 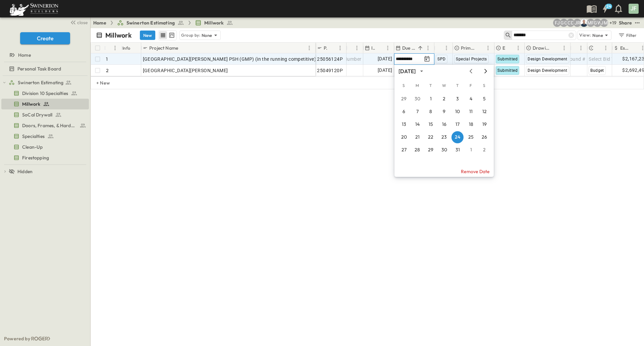 I want to click on button: 14, so click(x=418, y=124).